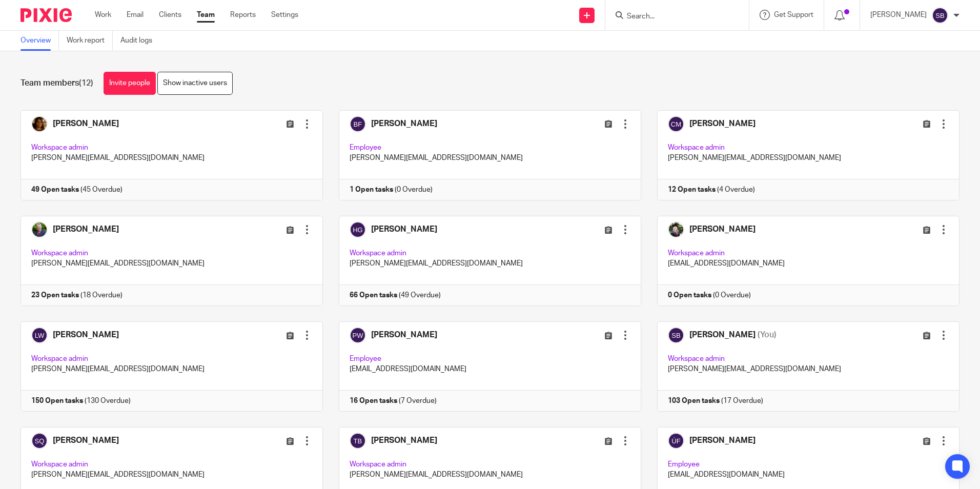 This screenshot has width=980, height=489. Describe the element at coordinates (794, 14) in the screenshot. I see `span: Get Support` at that location.